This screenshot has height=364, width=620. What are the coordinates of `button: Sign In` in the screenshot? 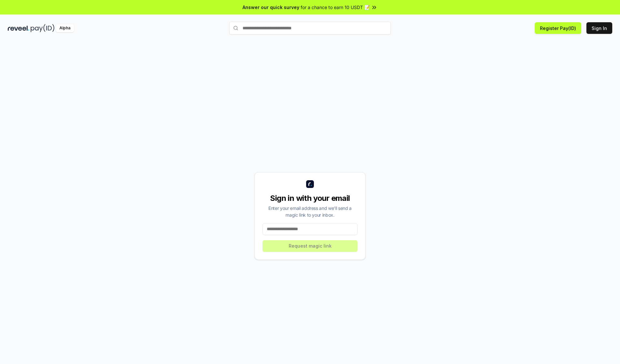 It's located at (599, 28).